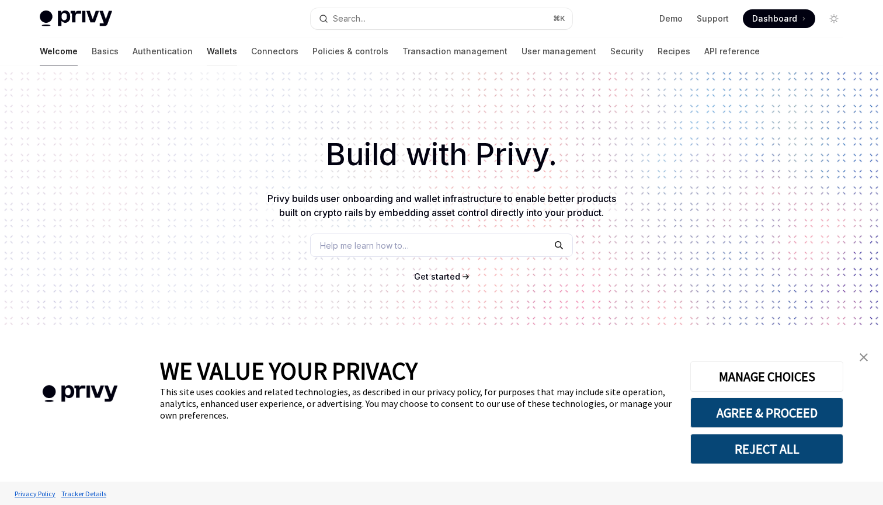  Describe the element at coordinates (559, 51) in the screenshot. I see `a: User management` at that location.